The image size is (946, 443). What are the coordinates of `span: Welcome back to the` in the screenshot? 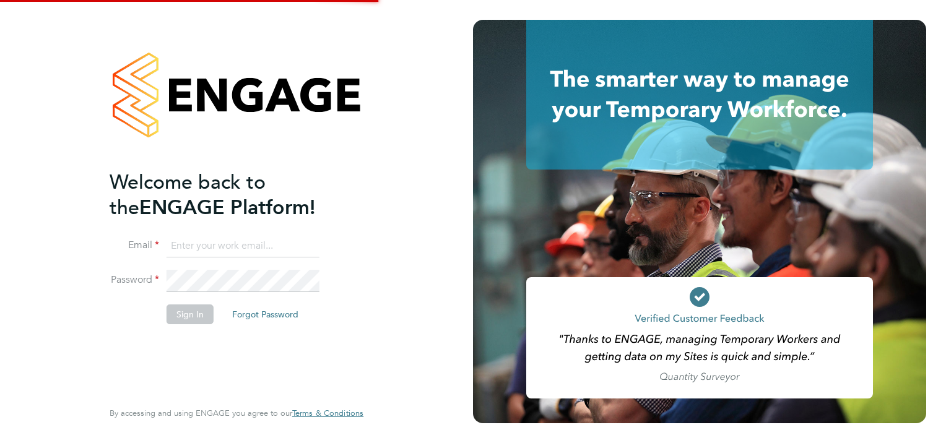 It's located at (188, 195).